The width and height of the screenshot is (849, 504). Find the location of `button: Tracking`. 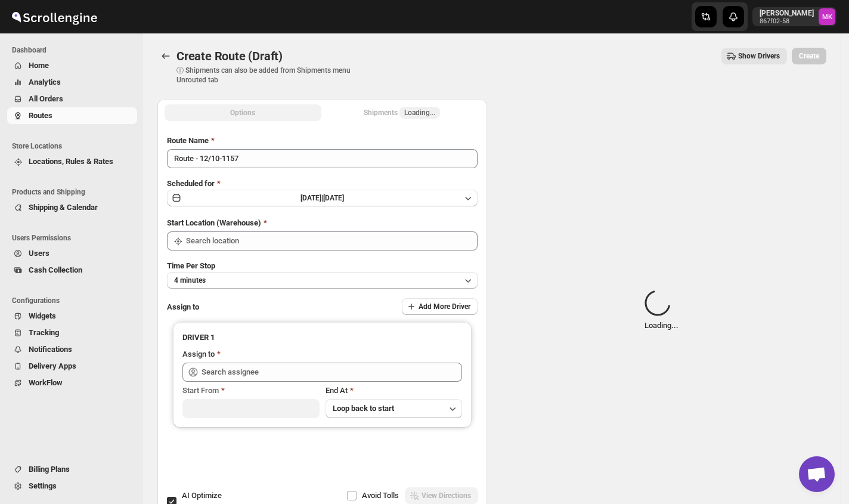

button: Tracking is located at coordinates (72, 333).